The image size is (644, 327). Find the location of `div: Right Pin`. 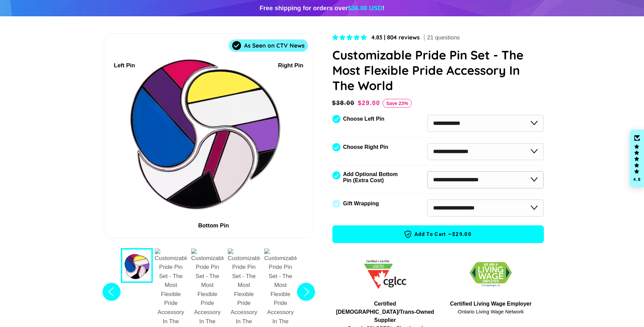

div: Right Pin is located at coordinates (291, 65).